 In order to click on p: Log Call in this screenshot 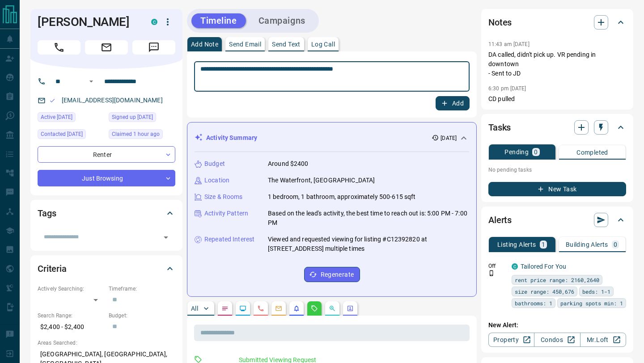, I will do `click(323, 44)`.